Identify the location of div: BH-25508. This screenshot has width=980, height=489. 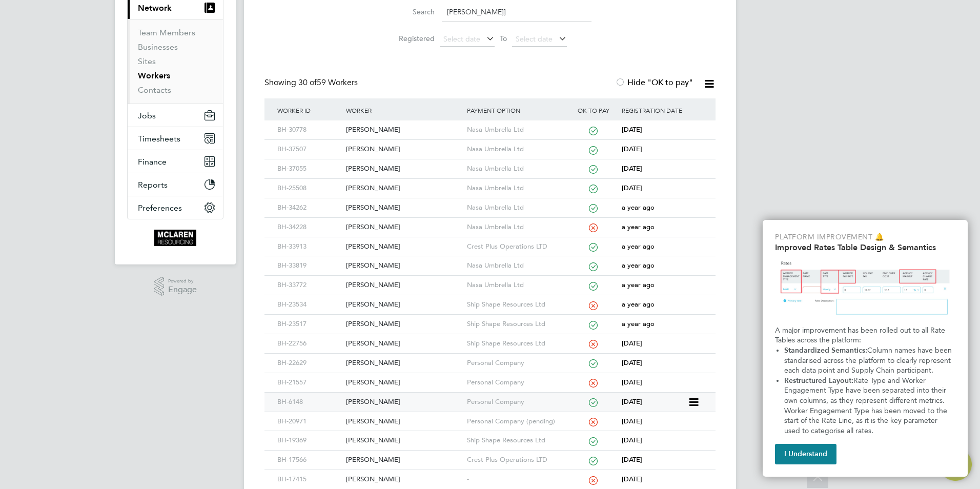
(309, 188).